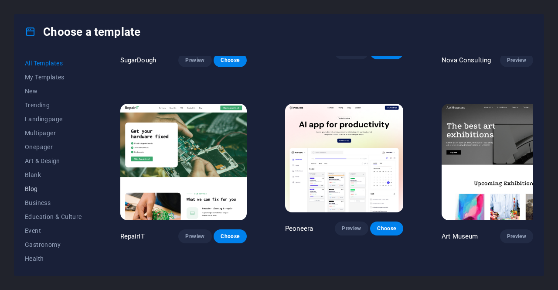  What do you see at coordinates (53, 77) in the screenshot?
I see `span: My Templates` at bounding box center [53, 77].